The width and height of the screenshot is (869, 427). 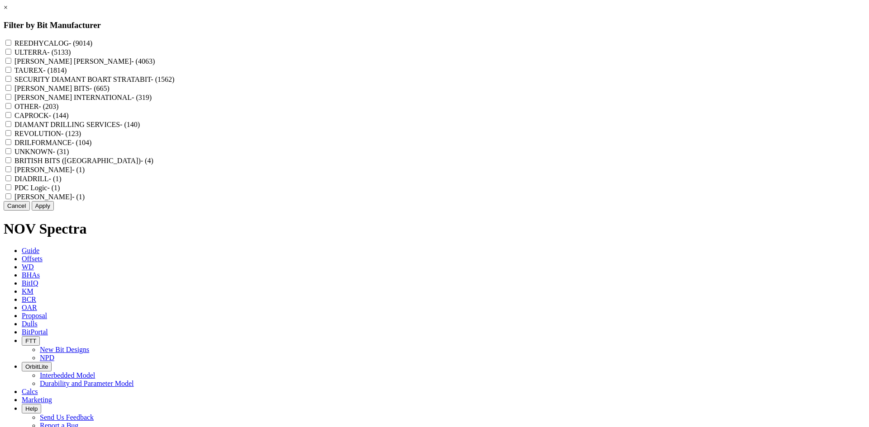 What do you see at coordinates (32, 259) in the screenshot?
I see `span: Offsets` at bounding box center [32, 259].